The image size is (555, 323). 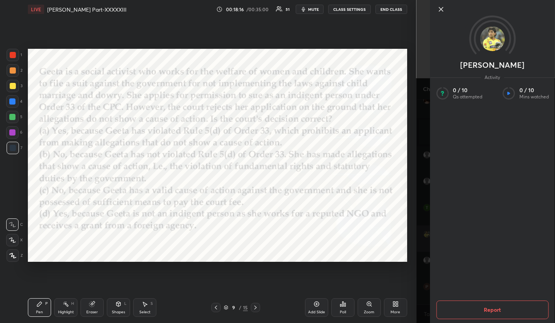 I want to click on button: End Class, so click(x=392, y=9).